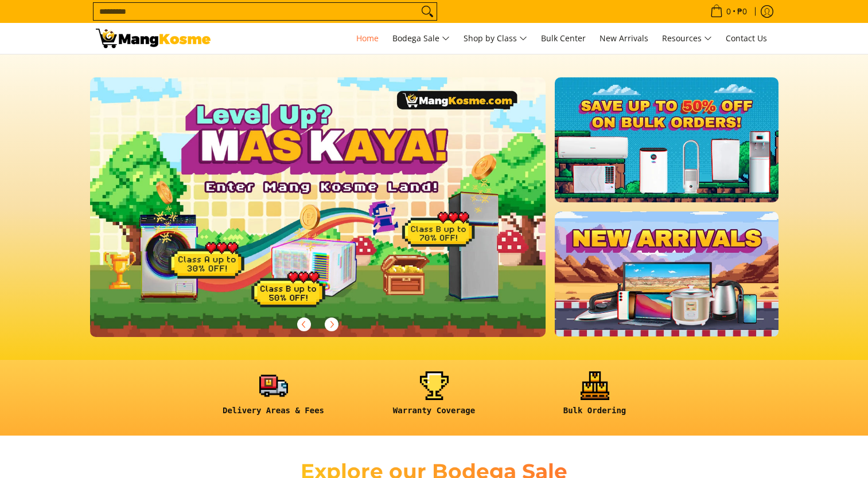 The height and width of the screenshot is (478, 868). I want to click on span: Shop by Class, so click(495, 38).